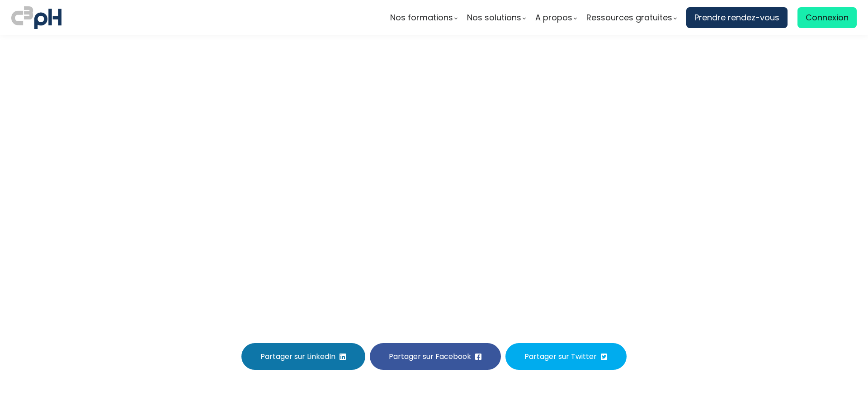 The height and width of the screenshot is (416, 868). I want to click on img: logo C3PH, so click(36, 18).